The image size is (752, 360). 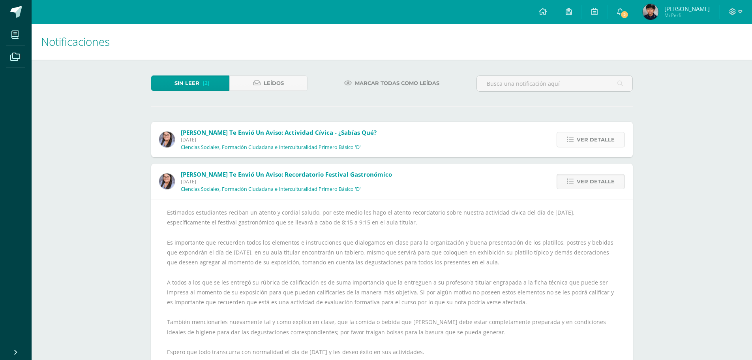 What do you see at coordinates (650, 12) in the screenshot?
I see `img: 9fd91414d7e9c7dd86d7e3aaac178aeb.png` at bounding box center [650, 12].